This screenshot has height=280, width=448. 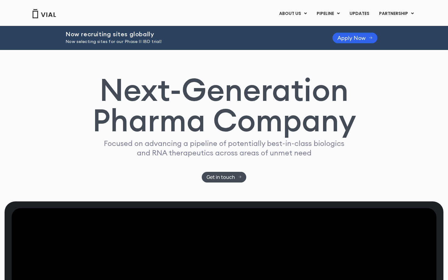 What do you see at coordinates (191, 34) in the screenshot?
I see `h2: Now recruiting sites globally` at bounding box center [191, 34].